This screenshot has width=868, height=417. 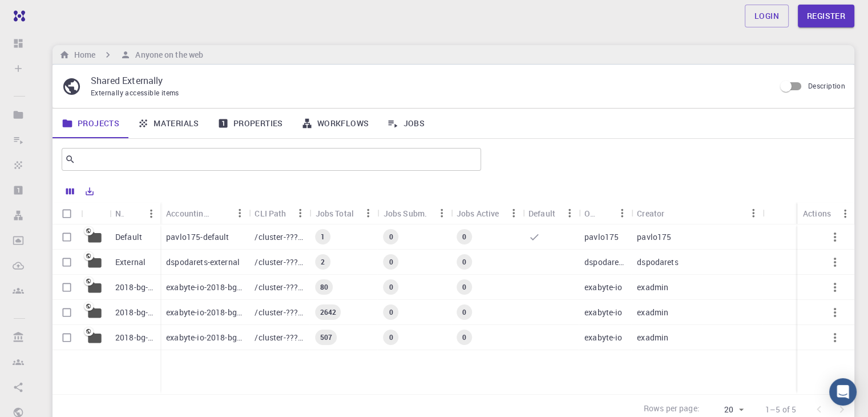 I want to click on a: Properties, so click(x=250, y=123).